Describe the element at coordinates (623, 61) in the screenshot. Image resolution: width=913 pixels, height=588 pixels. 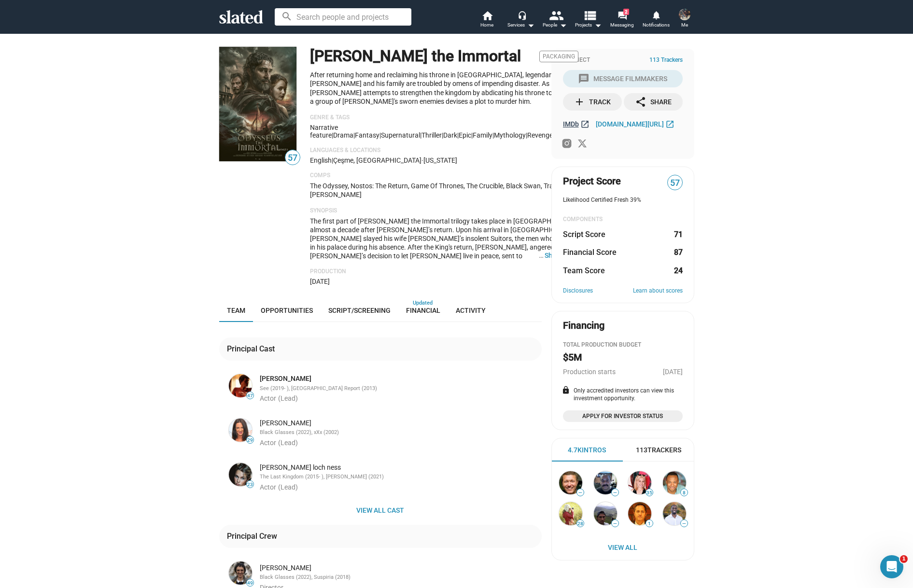
I see `div: Connect` at that location.